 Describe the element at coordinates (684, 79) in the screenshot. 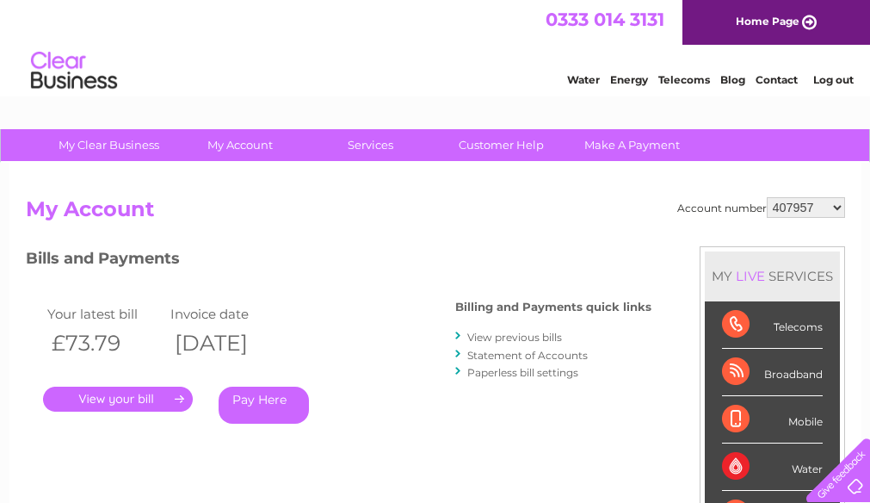

I see `a: Telecoms` at that location.